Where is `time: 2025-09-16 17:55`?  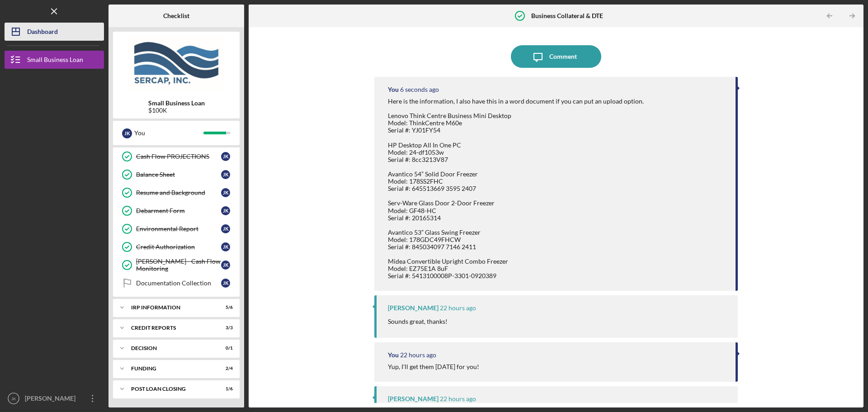
time: 2025-09-16 17:55 is located at coordinates (420, 89).